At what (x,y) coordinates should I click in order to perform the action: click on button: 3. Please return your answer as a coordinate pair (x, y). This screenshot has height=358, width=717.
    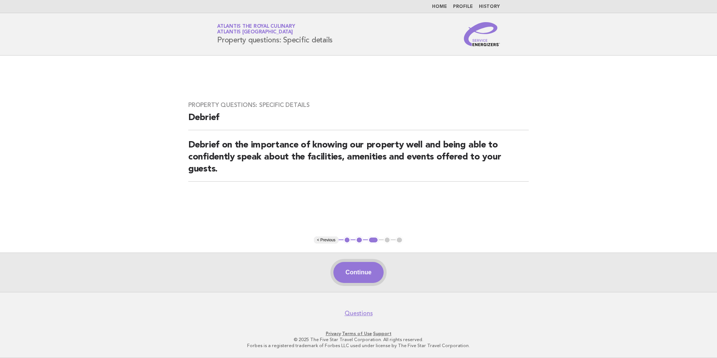
    Looking at the image, I should click on (373, 240).